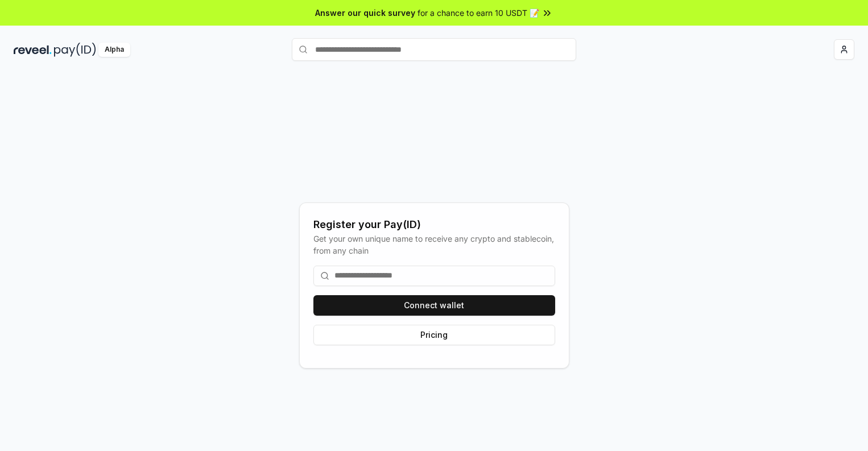  What do you see at coordinates (33, 50) in the screenshot?
I see `img: reveel_dark` at bounding box center [33, 50].